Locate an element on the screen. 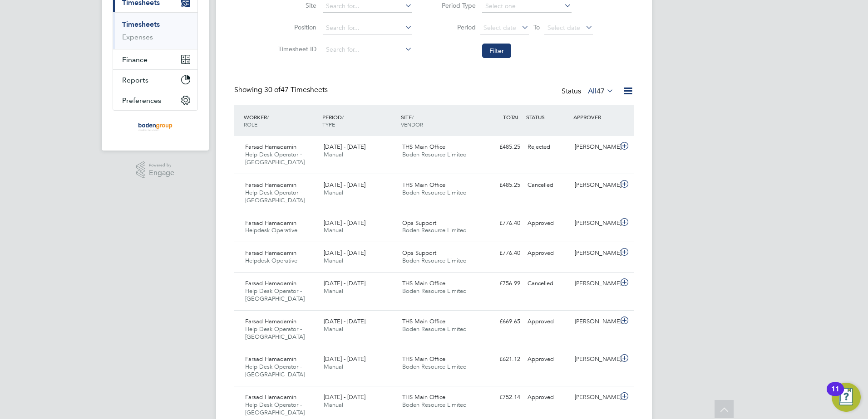  span: 30 of is located at coordinates (272, 90).